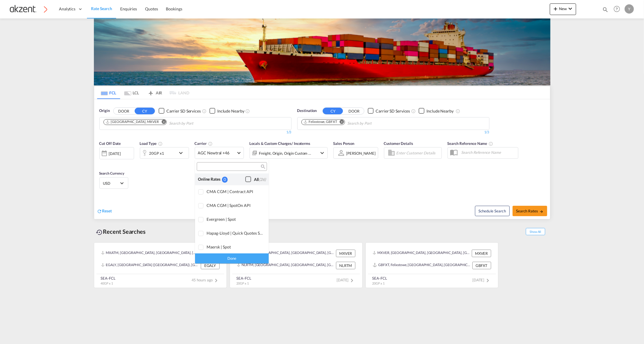  What do you see at coordinates (235, 219) in the screenshot?
I see `div: Evergreen | Spot` at bounding box center [235, 219].